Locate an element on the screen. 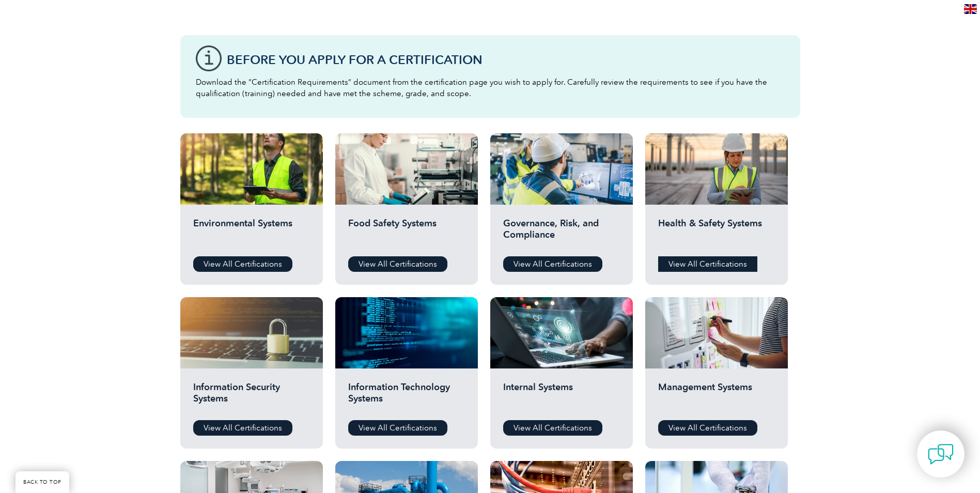  h2: Environmental Systems is located at coordinates (252, 233).